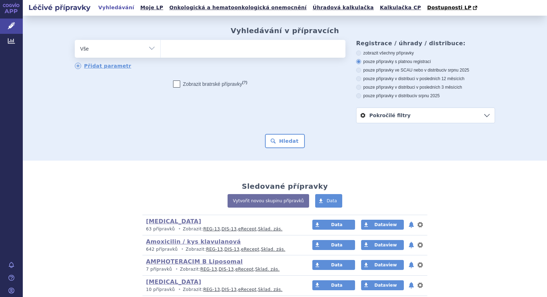 This screenshot has width=547, height=297. Describe the element at coordinates (159, 269) in the screenshot. I see `span: 7 přípravků` at that location.